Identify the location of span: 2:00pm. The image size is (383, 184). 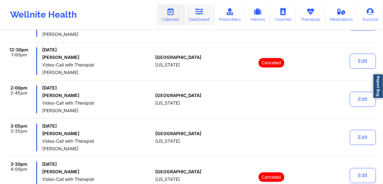
(19, 88).